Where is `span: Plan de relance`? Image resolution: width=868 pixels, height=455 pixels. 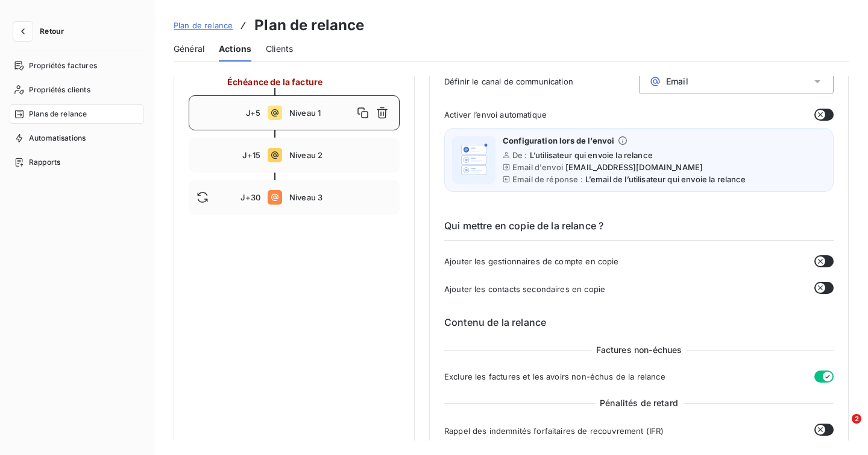 span: Plan de relance is located at coordinates (203, 26).